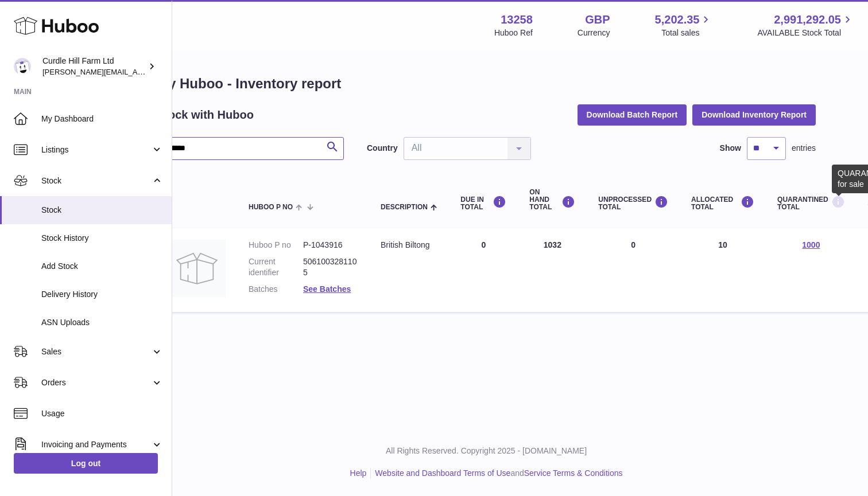  I want to click on a: Help, so click(358, 473).